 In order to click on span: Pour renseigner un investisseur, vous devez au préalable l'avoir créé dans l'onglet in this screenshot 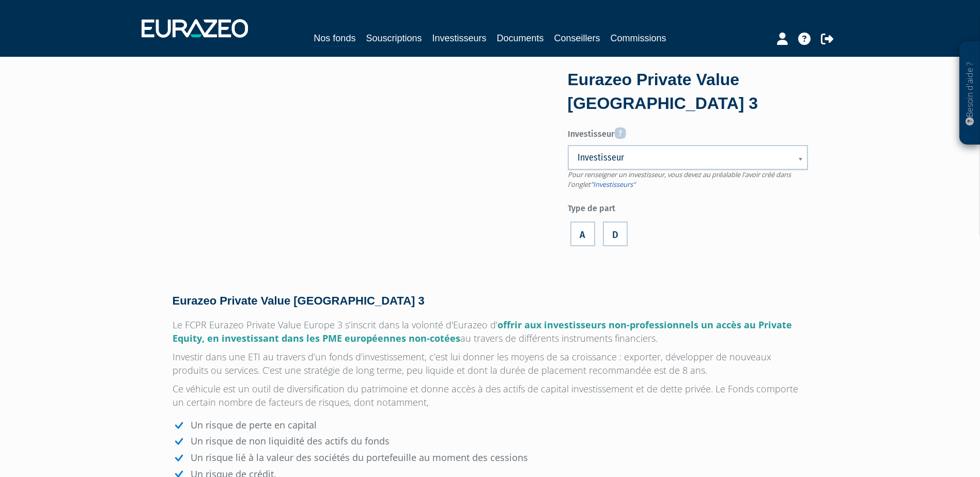, I will do `click(679, 179)`.